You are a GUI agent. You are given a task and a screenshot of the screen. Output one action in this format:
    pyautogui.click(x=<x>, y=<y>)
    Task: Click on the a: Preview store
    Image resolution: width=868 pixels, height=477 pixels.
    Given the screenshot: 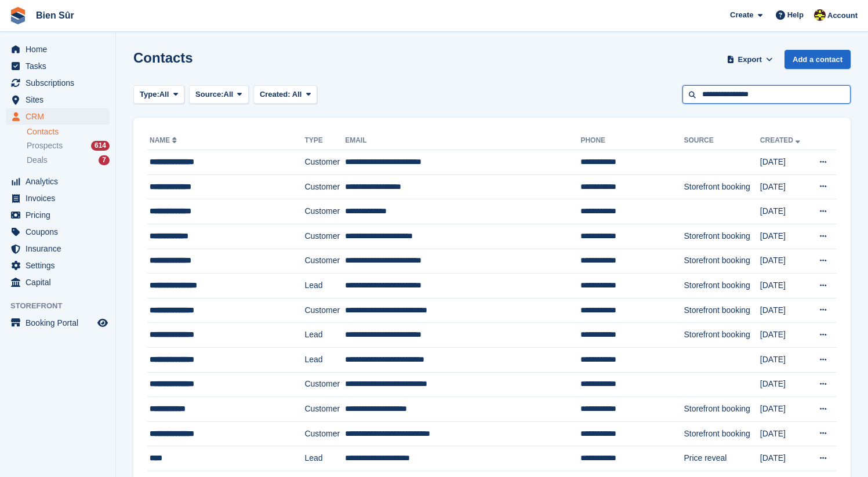 What is the action you would take?
    pyautogui.click(x=102, y=323)
    